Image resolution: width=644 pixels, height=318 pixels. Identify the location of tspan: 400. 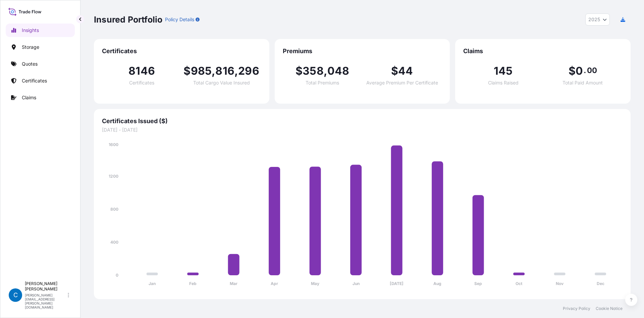
(114, 242).